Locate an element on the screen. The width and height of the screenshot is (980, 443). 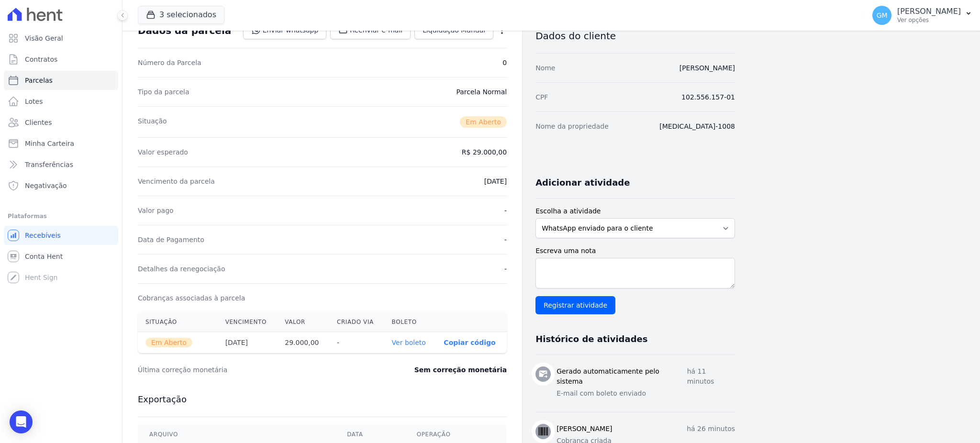
button: 3 selecionados is located at coordinates (180, 15).